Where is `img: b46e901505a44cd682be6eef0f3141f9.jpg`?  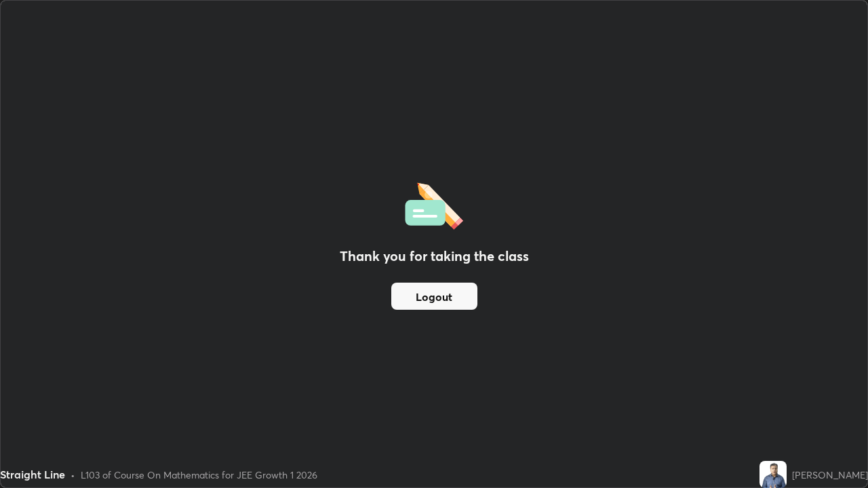
img: b46e901505a44cd682be6eef0f3141f9.jpg is located at coordinates (773, 475).